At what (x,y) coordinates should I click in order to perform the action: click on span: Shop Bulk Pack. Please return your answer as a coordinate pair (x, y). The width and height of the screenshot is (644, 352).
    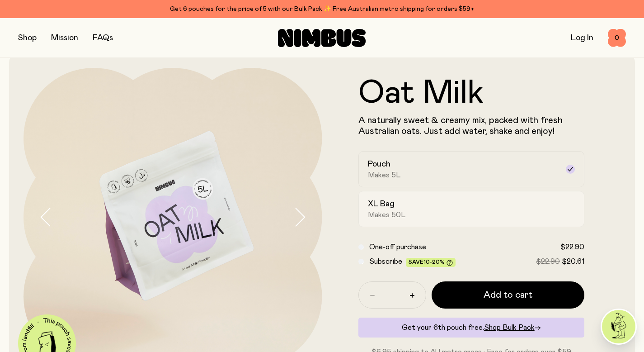
    Looking at the image, I should click on (509, 327).